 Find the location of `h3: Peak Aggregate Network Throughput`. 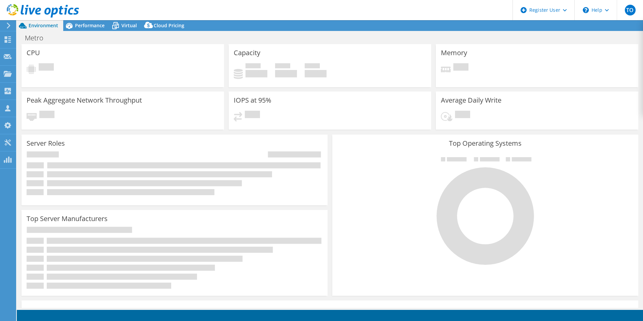

h3: Peak Aggregate Network Throughput is located at coordinates (84, 100).